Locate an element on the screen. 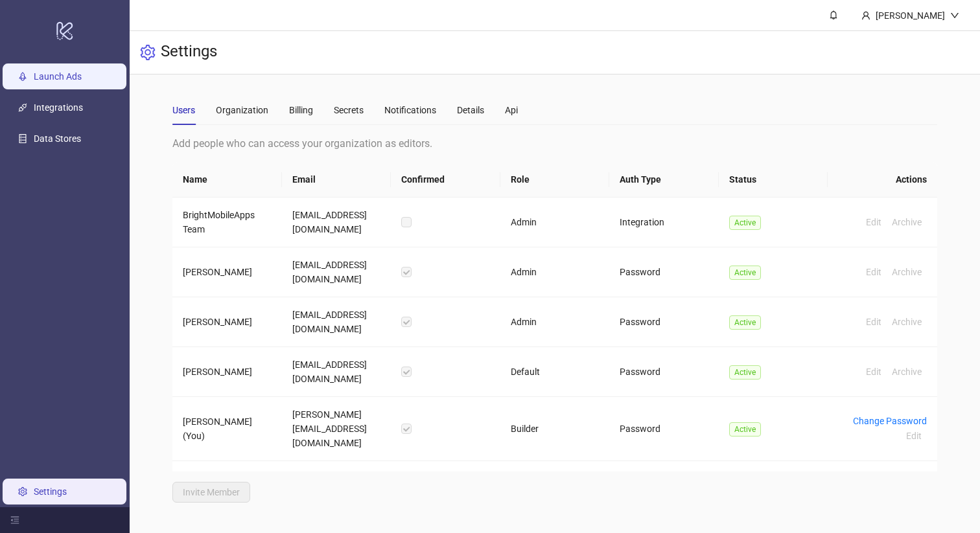  div: Billing is located at coordinates (301, 110).